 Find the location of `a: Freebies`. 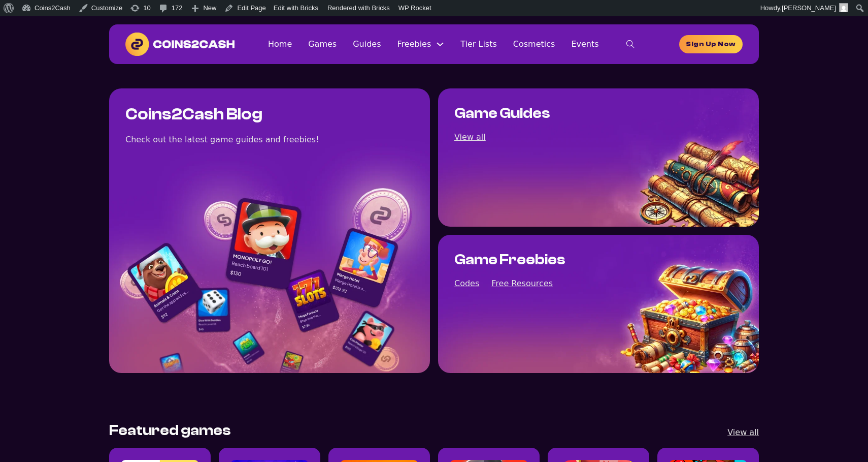

a: Freebies is located at coordinates (414, 43).